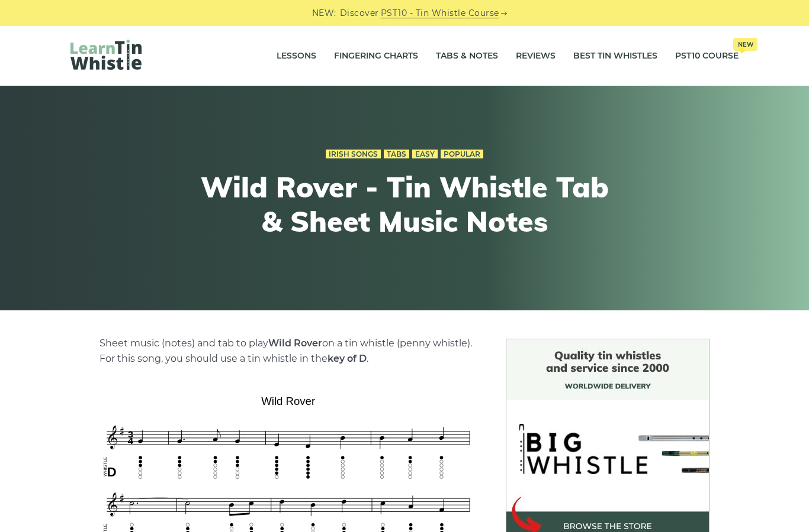 This screenshot has width=809, height=532. What do you see at coordinates (466, 56) in the screenshot?
I see `a: Tabs & Notes` at bounding box center [466, 56].